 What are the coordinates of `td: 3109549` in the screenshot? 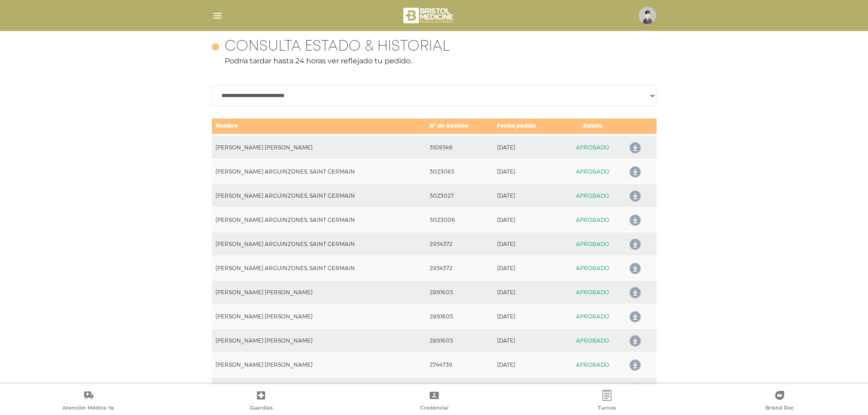 It's located at (460, 147).